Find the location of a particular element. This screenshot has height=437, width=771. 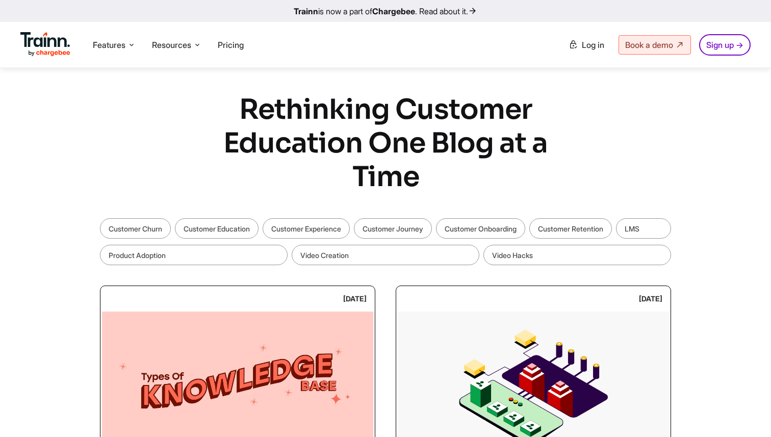

a: Customer Retention is located at coordinates (571, 229).